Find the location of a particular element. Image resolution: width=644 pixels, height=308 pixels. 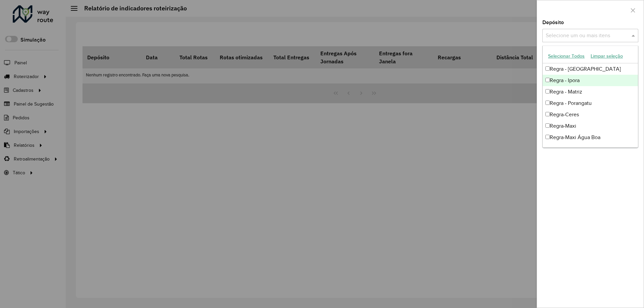

div: Regra - Ipora is located at coordinates (590, 81).